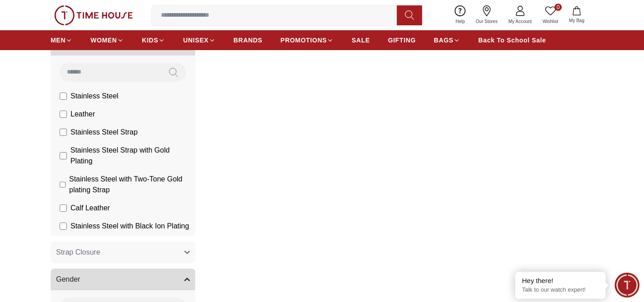  Describe the element at coordinates (487, 15) in the screenshot. I see `a: Our Stores` at that location.